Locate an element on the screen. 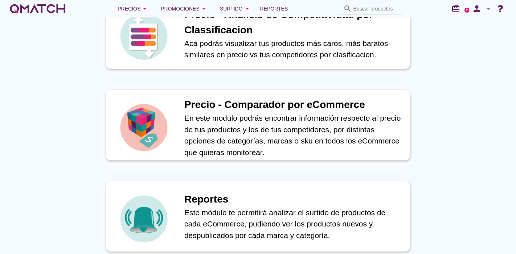 The image size is (516, 254). input: Buscar productos is located at coordinates (375, 9).